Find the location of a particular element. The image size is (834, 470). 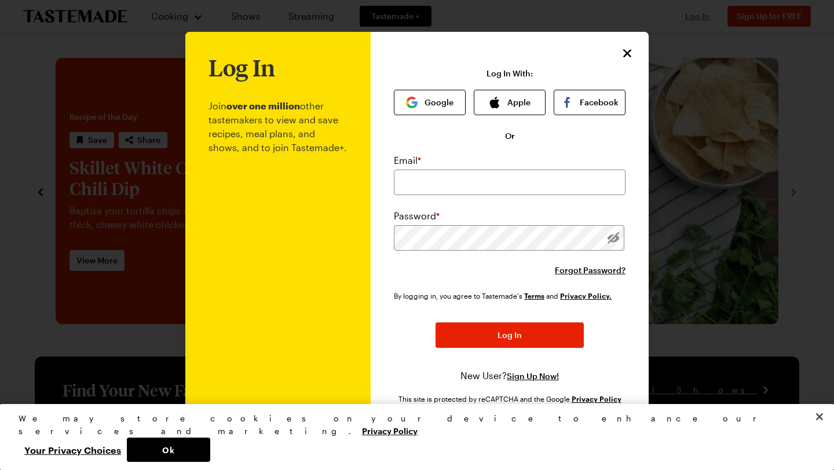

p: Log In With: is located at coordinates (510, 74).